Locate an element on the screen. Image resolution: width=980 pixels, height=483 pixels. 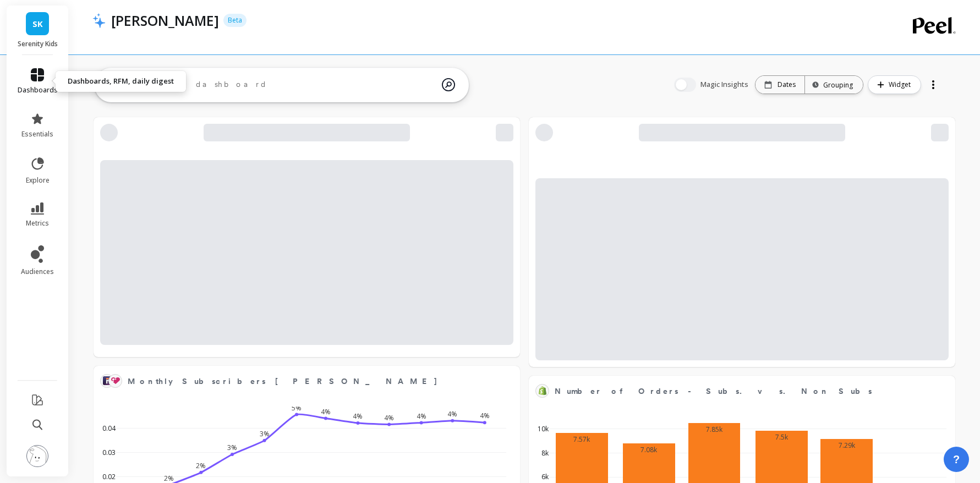
img: profile picture is located at coordinates (38, 456).